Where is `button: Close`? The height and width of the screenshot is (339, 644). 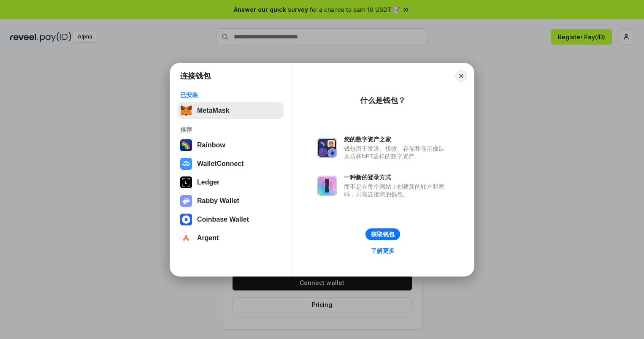
button: Close is located at coordinates (461, 76).